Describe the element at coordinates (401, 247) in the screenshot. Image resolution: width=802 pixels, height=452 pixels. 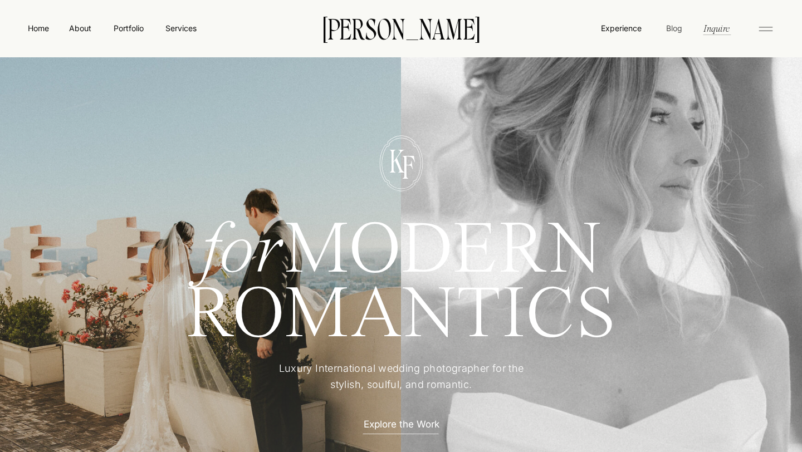
I see `h1: MODERN` at that location.